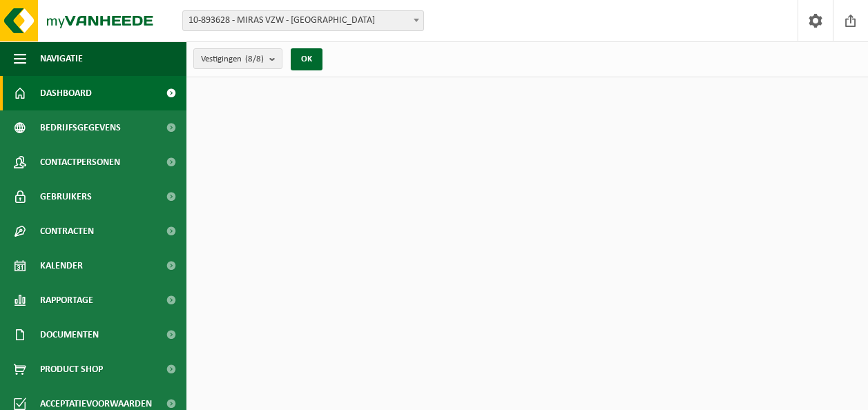 The height and width of the screenshot is (410, 868). Describe the element at coordinates (254, 59) in the screenshot. I see `count: (8/8)` at that location.